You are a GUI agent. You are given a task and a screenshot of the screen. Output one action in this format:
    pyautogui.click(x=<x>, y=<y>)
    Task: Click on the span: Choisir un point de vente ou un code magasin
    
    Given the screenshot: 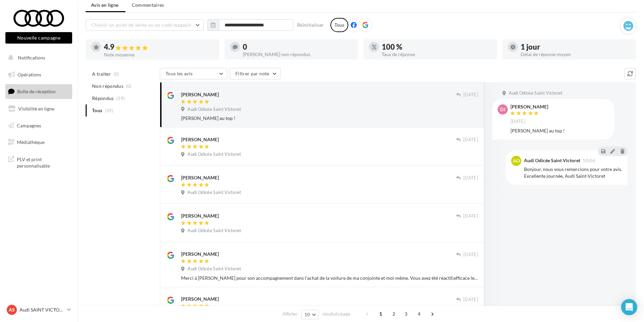 What is the action you would take?
    pyautogui.click(x=141, y=25)
    